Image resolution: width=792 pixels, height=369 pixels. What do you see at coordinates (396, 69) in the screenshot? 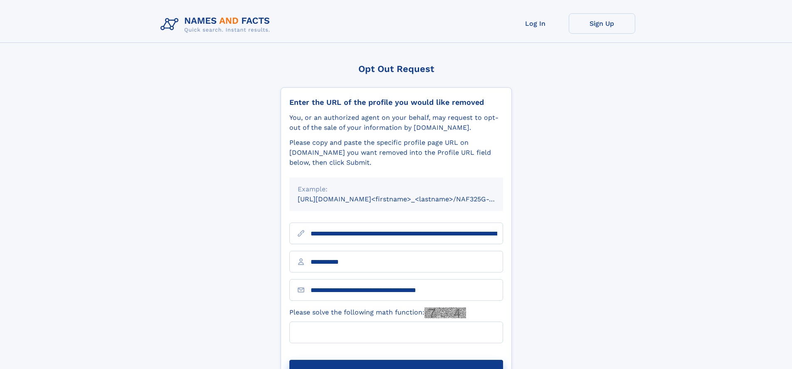
I see `div: Opt Out Request` at bounding box center [396, 69].